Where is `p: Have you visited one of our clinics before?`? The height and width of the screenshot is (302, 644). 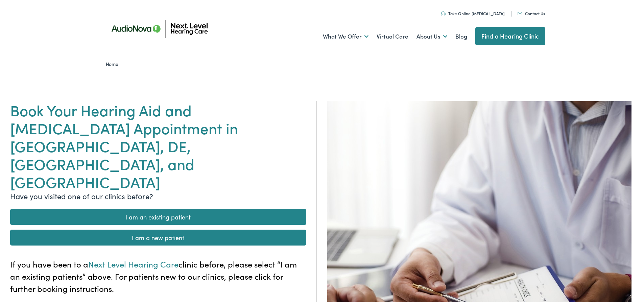 p: Have you visited one of our clinics before? is located at coordinates (158, 196).